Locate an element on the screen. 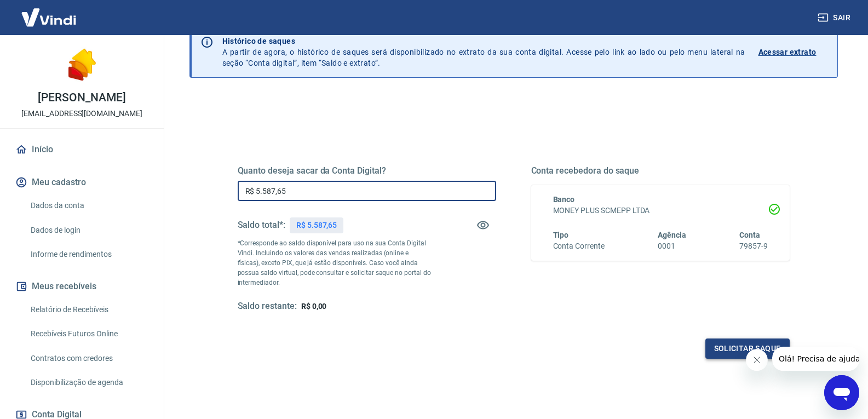 The height and width of the screenshot is (419, 868). img: Vindi is located at coordinates (49, 17).